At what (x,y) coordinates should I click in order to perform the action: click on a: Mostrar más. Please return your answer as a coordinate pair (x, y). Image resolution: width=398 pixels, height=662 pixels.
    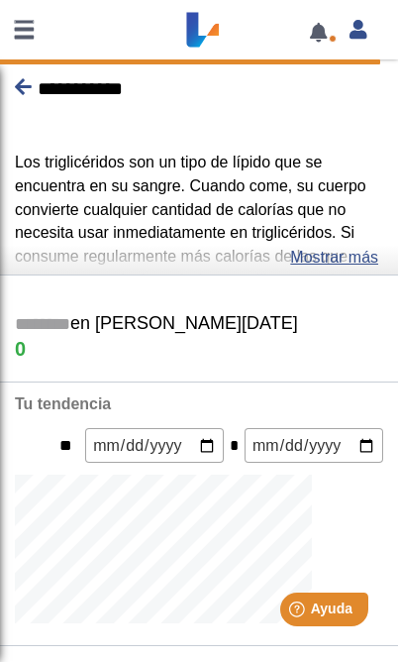
    Looking at the image, I should click on (334, 258).